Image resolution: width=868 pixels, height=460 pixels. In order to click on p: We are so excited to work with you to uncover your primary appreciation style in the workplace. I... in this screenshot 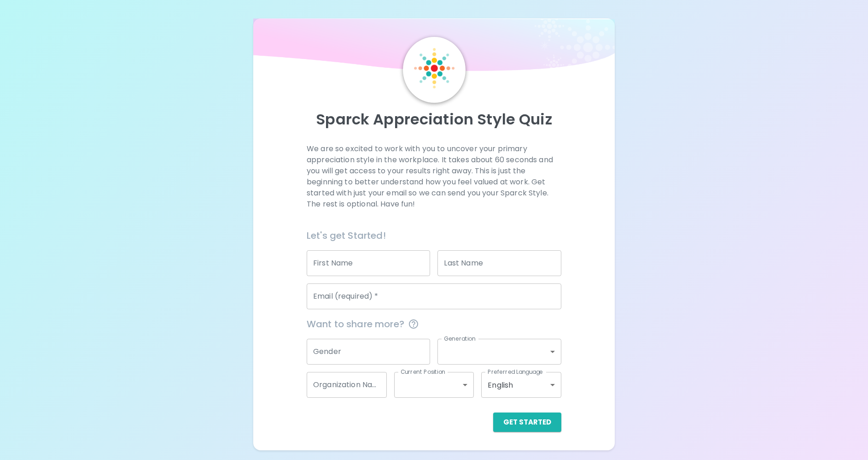, I will do `click(434, 176)`.